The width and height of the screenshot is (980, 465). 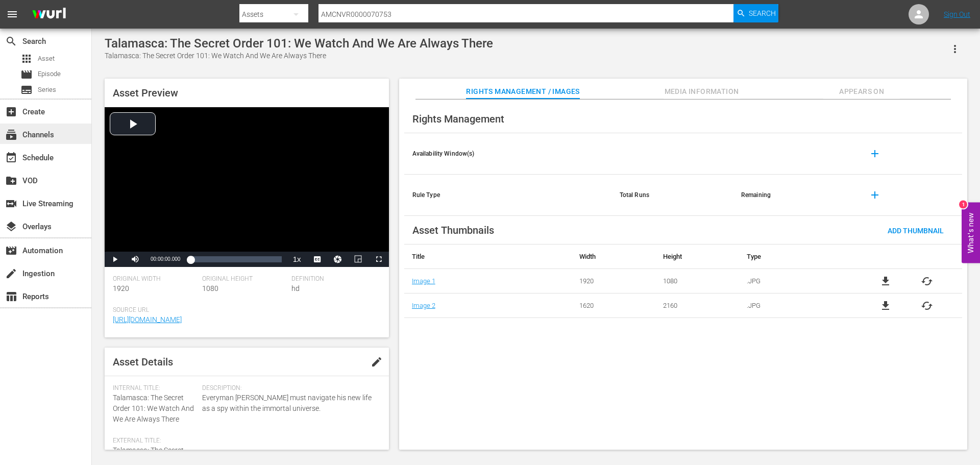 What do you see at coordinates (210, 288) in the screenshot?
I see `span: 1080` at bounding box center [210, 288].